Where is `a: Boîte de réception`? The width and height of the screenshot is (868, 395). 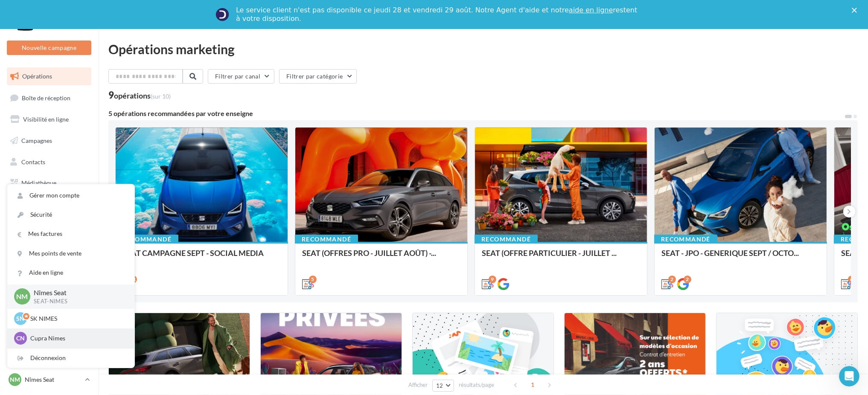 a: Boîte de réception is located at coordinates (49, 98).